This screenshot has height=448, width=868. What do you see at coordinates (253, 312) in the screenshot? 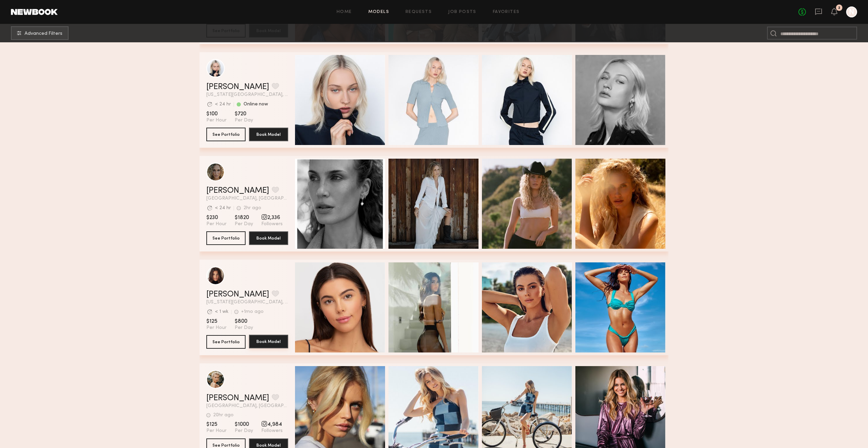
I see `div: +1mo ago` at bounding box center [253, 312].